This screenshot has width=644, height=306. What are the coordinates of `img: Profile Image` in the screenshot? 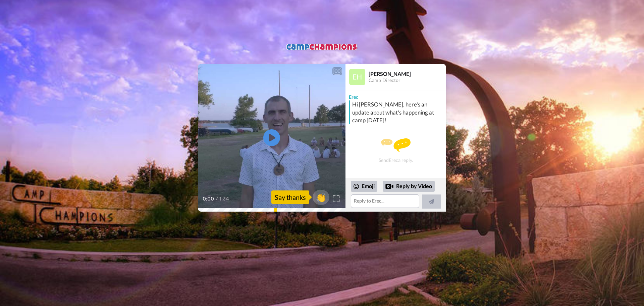 It's located at (357, 77).